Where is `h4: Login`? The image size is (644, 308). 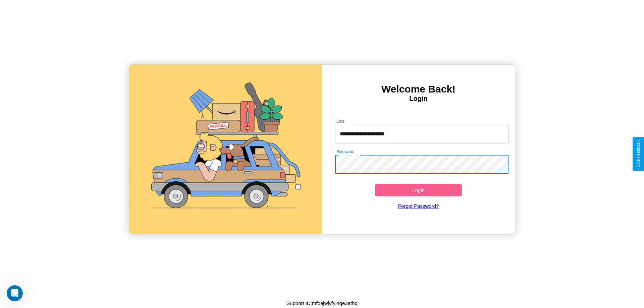
h4: Login is located at coordinates (418, 99).